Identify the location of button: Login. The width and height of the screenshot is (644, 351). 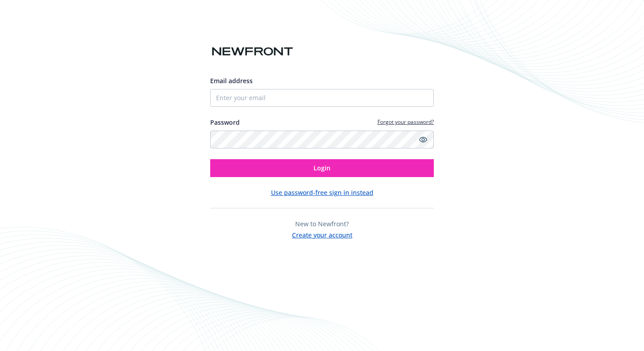
(322, 168).